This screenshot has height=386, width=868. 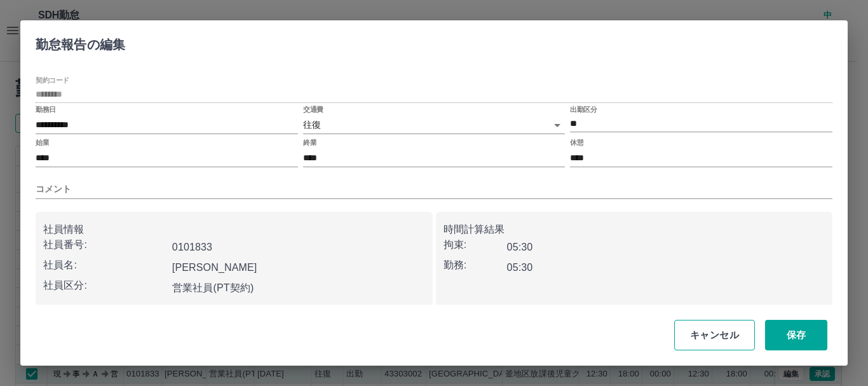 What do you see at coordinates (105, 245) in the screenshot?
I see `p: 社員番号:` at bounding box center [105, 245].